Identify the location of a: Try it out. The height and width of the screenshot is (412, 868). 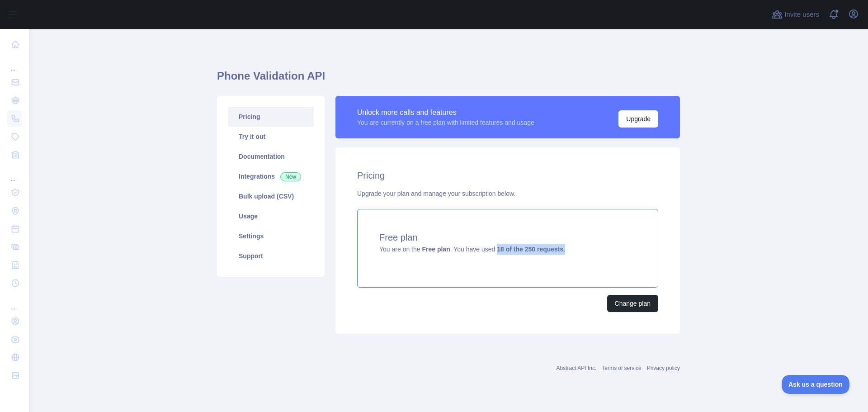
(271, 136).